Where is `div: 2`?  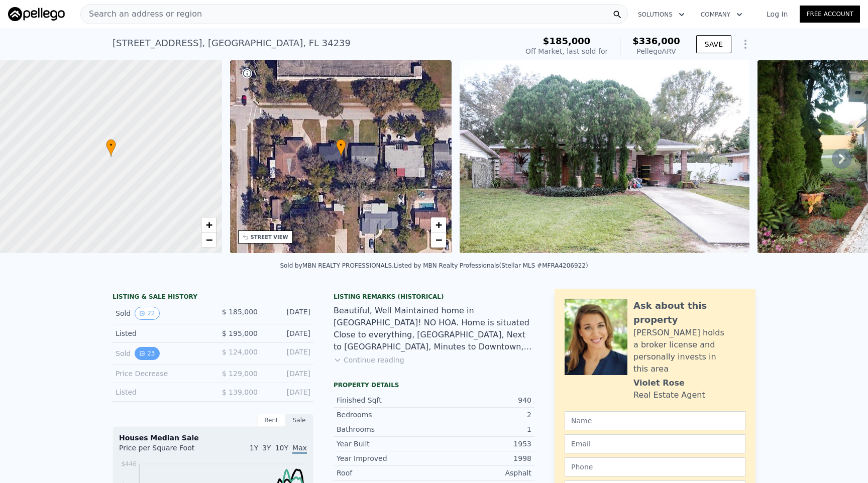
div: 2 is located at coordinates (483, 415).